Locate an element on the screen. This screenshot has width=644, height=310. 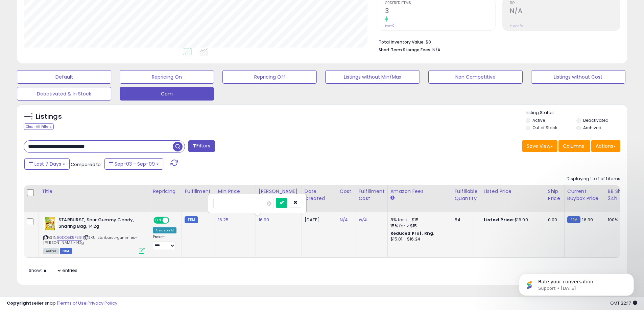
div: Preset: is located at coordinates (165, 242).